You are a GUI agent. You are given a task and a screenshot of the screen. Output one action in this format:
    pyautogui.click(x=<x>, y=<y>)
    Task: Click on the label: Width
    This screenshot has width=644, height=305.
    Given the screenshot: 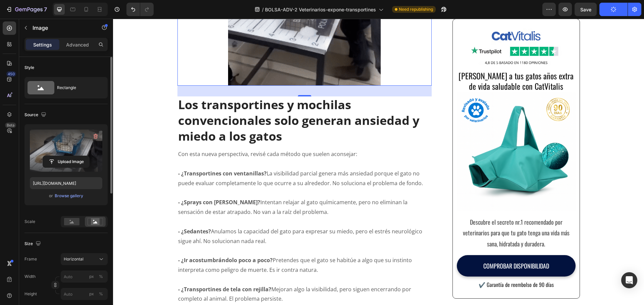 What is the action you would take?
    pyautogui.click(x=30, y=277)
    